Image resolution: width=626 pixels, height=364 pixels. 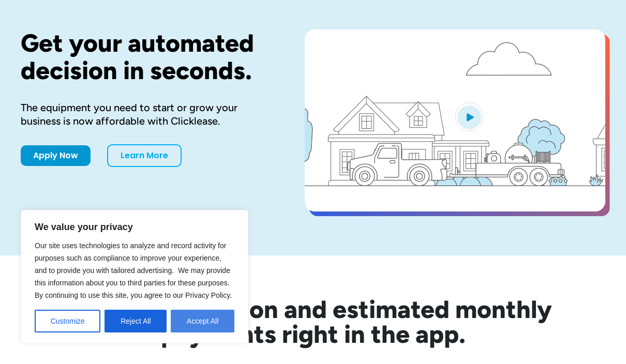 I want to click on a: open lightbox, so click(x=455, y=121).